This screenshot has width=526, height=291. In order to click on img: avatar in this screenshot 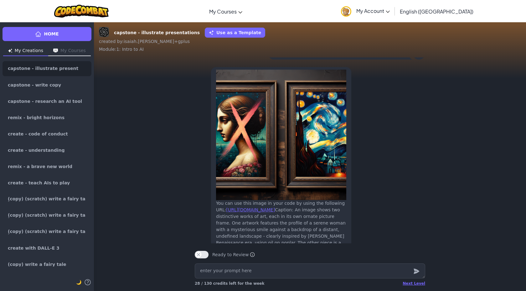, I will do `click(346, 11)`.